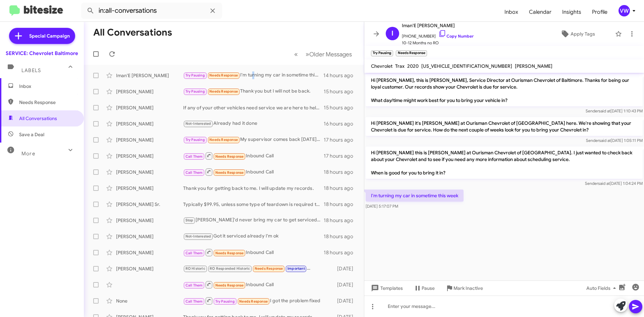  What do you see at coordinates (253, 188) in the screenshot?
I see `div: Thank you for getting back to me. I will update my records.` at bounding box center [253, 188].